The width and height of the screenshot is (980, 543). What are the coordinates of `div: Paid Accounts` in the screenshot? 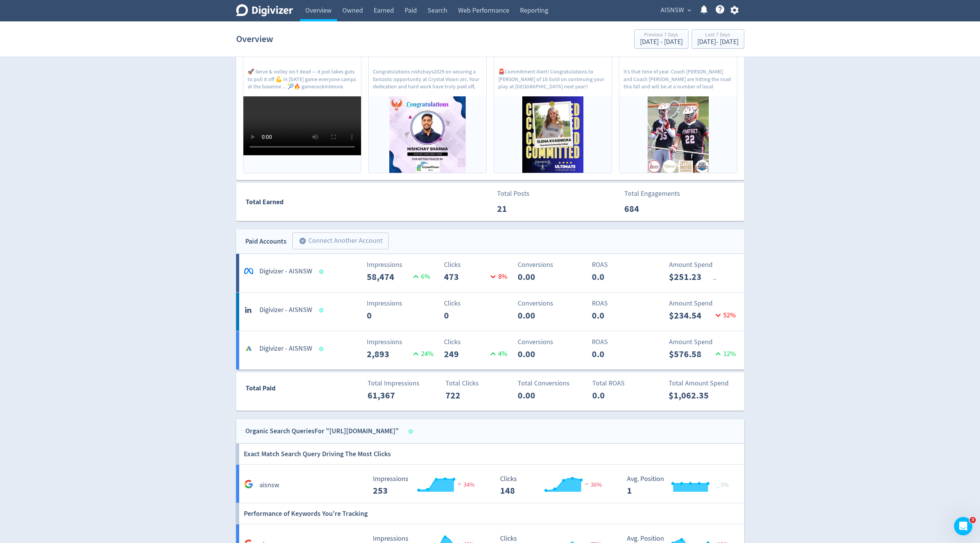 It's located at (266, 241).